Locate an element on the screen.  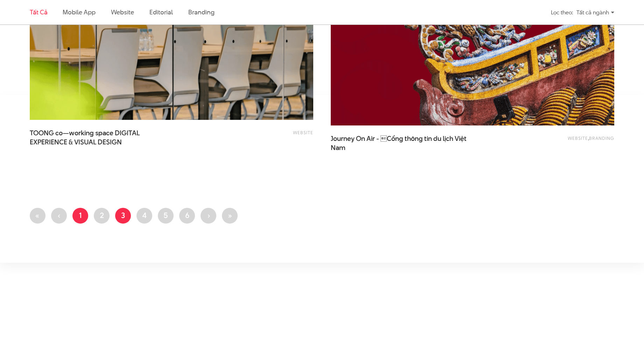
div: Tất cả ngành is located at coordinates (595, 12).